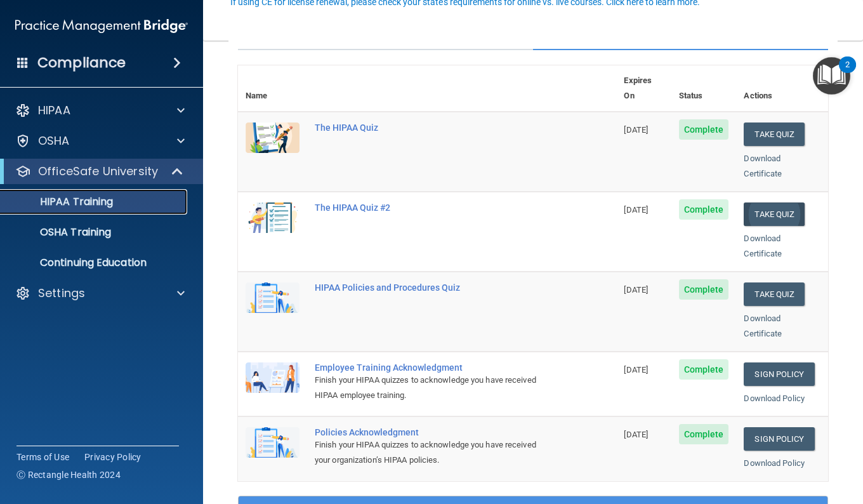  I want to click on p: HIPAA Training, so click(61, 202).